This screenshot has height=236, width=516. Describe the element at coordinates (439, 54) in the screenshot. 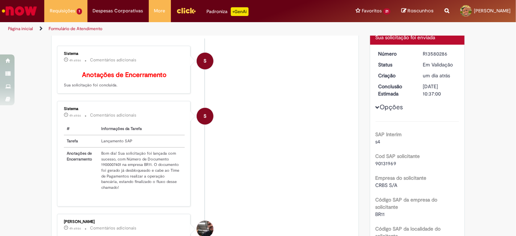

I see `div: R13580286` at that location.